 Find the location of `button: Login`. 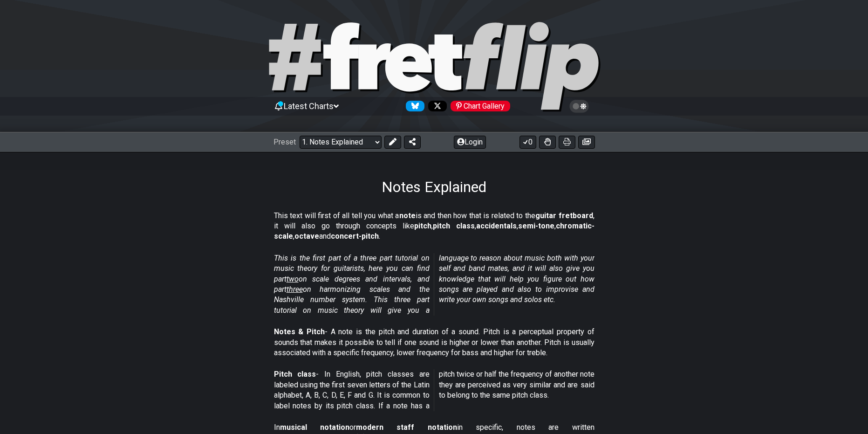

button: Login is located at coordinates (470, 142).